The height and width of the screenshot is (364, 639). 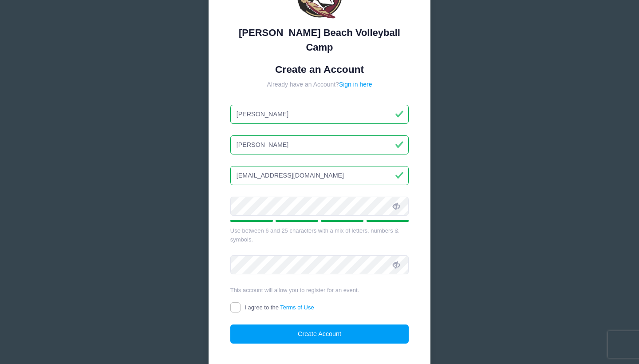 What do you see at coordinates (320, 334) in the screenshot?
I see `button: Create Account` at bounding box center [320, 334].